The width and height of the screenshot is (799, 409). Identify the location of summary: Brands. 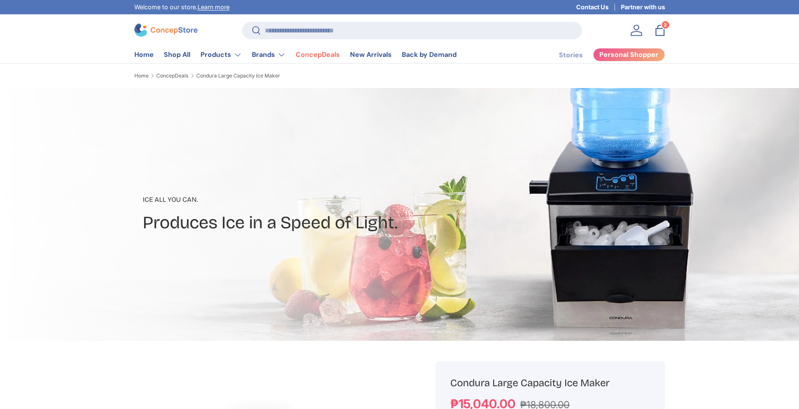
(269, 55).